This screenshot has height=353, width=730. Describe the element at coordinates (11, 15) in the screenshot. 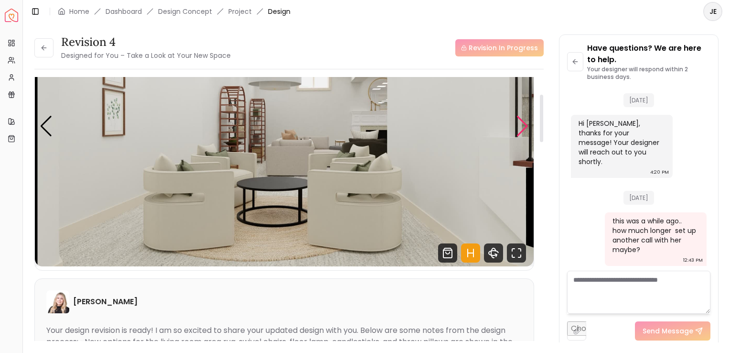

I see `a: Spacejoy` at that location.